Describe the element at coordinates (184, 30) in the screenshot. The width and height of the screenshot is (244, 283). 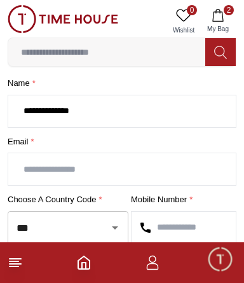
I see `span: Wishlist` at that location.